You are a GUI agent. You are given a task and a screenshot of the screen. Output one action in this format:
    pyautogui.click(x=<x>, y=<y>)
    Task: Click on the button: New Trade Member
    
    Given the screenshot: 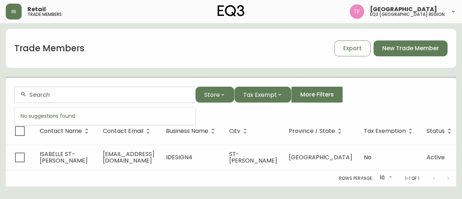 What is the action you would take?
    pyautogui.click(x=410, y=48)
    